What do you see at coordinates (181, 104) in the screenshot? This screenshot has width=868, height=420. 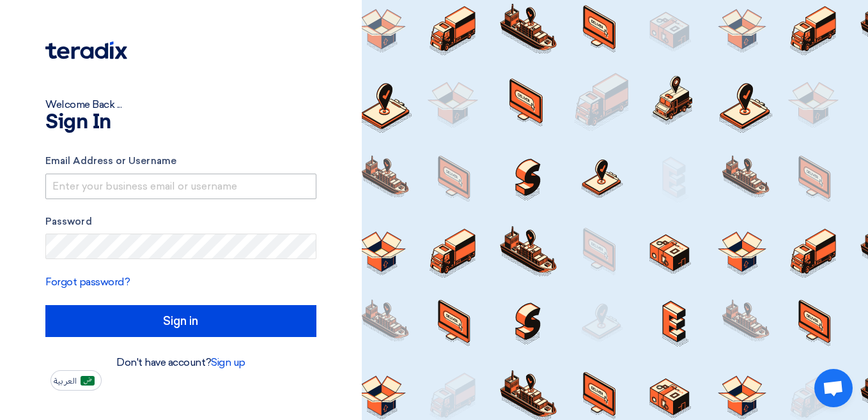 I see `div: Welcome Back ...` at bounding box center [181, 104].